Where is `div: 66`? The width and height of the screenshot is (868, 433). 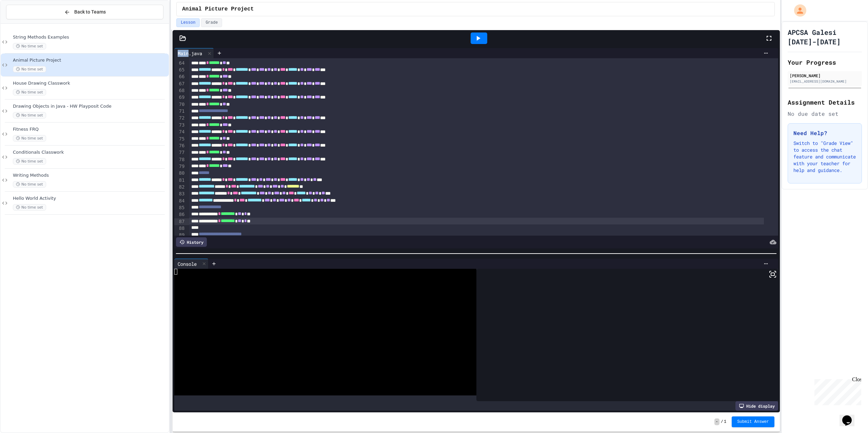
div: 66 is located at coordinates (180, 77).